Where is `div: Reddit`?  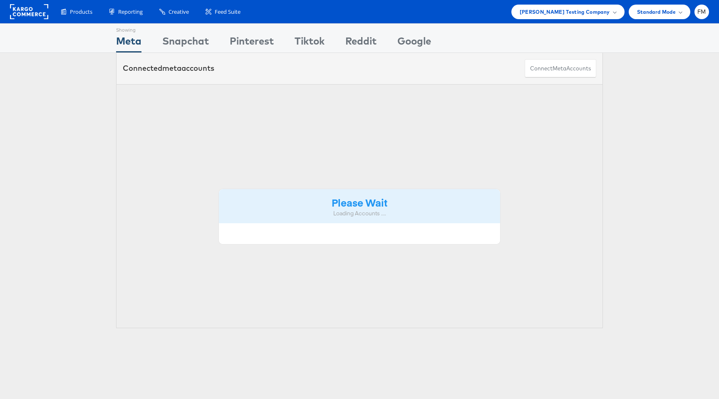
div: Reddit is located at coordinates (361, 43).